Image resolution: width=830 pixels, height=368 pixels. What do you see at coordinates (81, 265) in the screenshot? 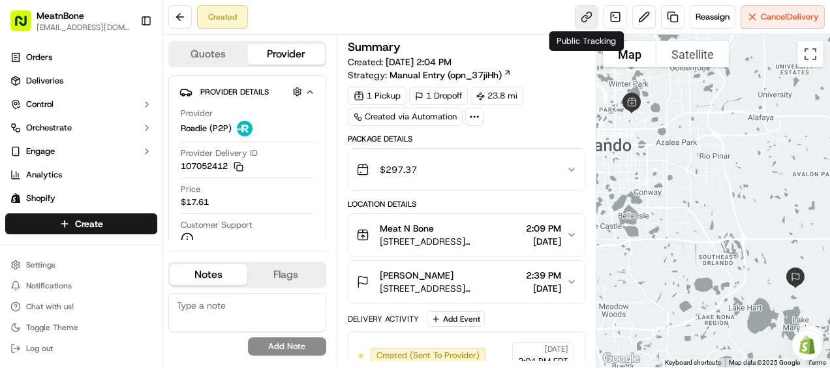
I see `button: Settings` at bounding box center [81, 265].